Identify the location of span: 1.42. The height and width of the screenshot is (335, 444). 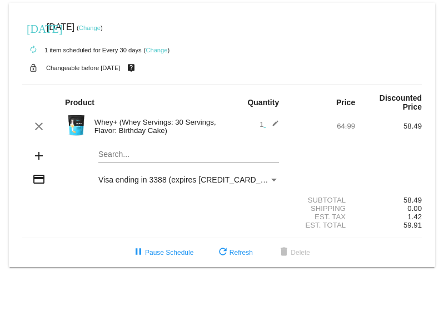
(415, 216).